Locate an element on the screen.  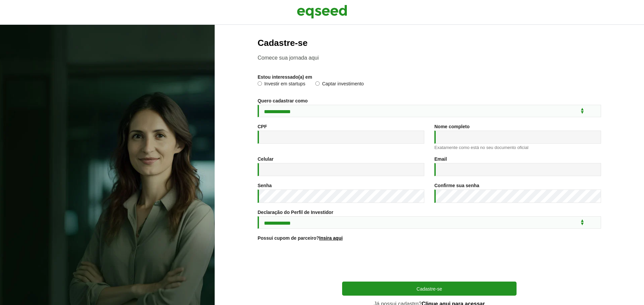
label: Senha is located at coordinates (265, 185).